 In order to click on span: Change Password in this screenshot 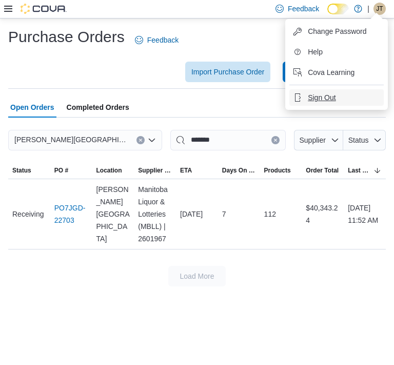, I will do `click(337, 31)`.